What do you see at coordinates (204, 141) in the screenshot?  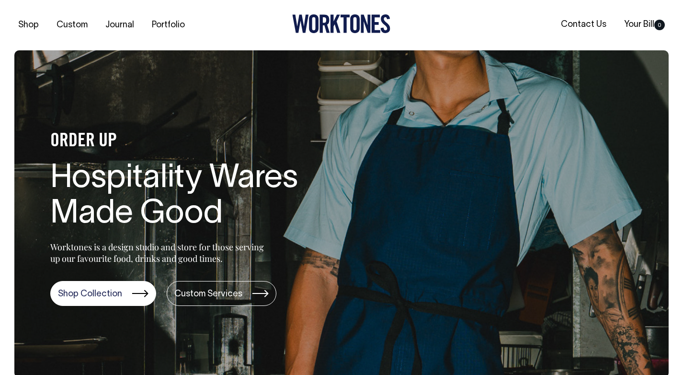 I see `h4: ORDER UP` at bounding box center [204, 141].